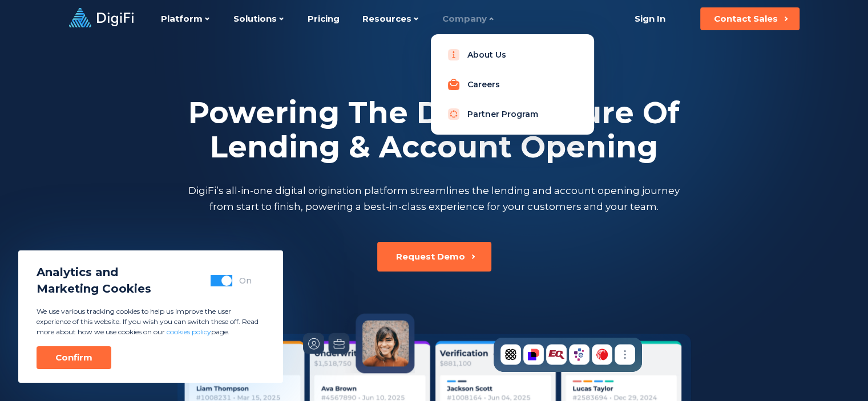 The width and height of the screenshot is (868, 401). I want to click on a: Request Demo, so click(435, 256).